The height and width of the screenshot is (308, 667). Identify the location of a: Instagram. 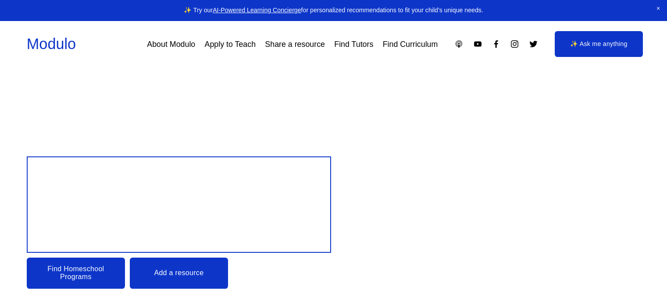
(514, 44).